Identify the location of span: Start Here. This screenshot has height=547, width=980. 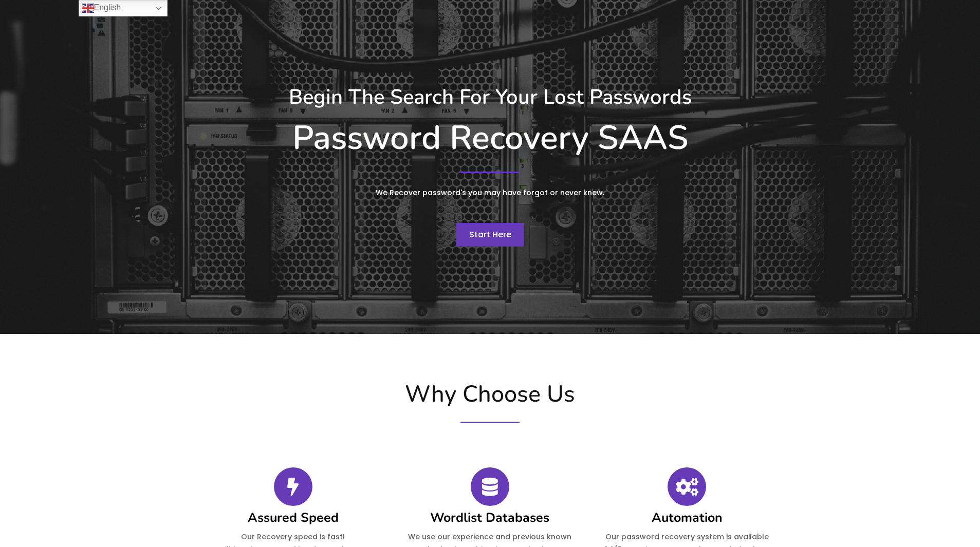
(490, 235).